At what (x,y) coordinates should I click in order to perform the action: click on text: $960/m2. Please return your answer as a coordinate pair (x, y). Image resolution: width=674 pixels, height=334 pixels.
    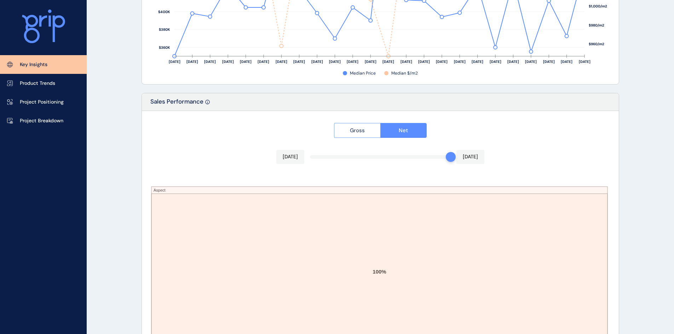
    Looking at the image, I should click on (596, 44).